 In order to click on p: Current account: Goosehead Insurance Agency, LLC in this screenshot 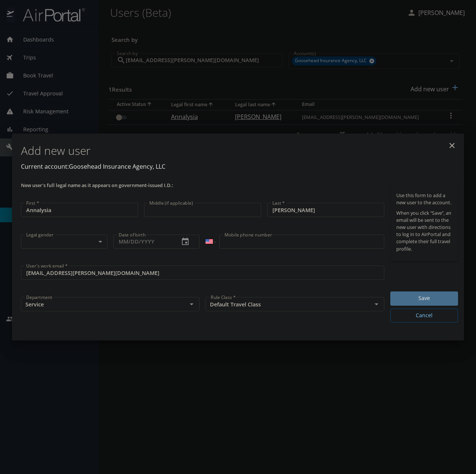, I will do `click(239, 167)`.